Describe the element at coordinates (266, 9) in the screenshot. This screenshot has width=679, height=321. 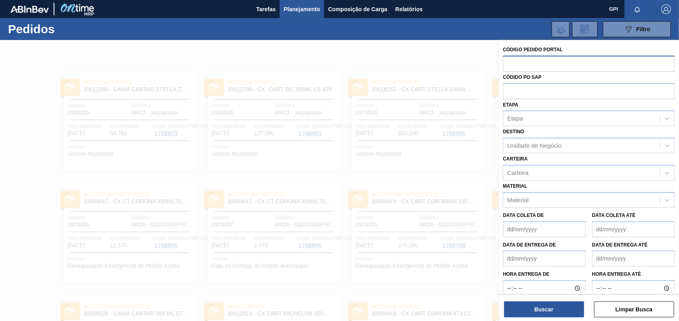
I see `span: Tarefas` at that location.